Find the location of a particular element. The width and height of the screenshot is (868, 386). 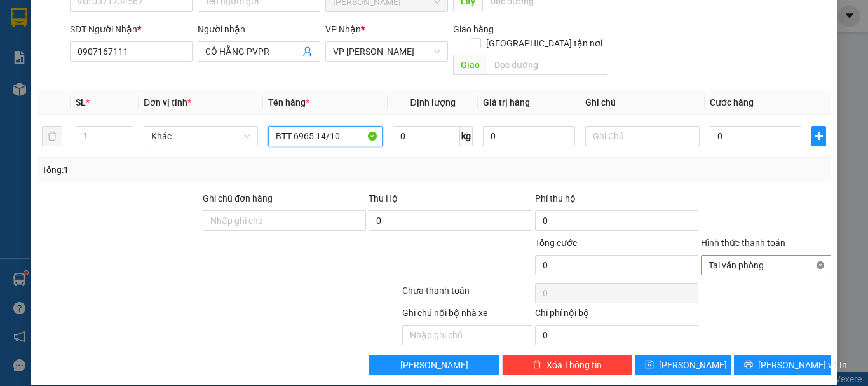

th: Ghi chú is located at coordinates (643, 102).